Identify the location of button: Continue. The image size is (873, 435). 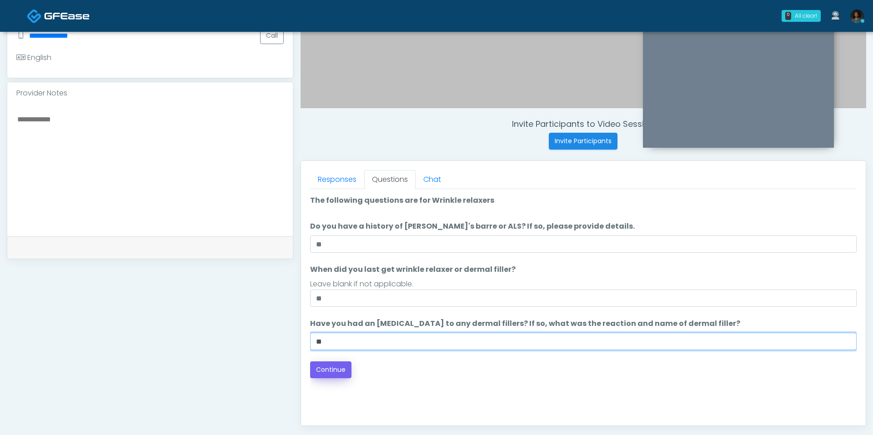
(331, 370).